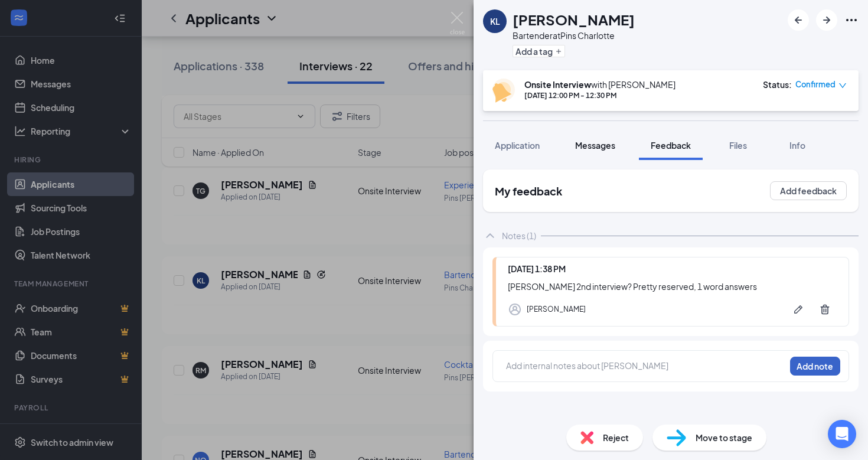 This screenshot has height=460, width=868. Describe the element at coordinates (842, 85) in the screenshot. I see `span: down` at that location.